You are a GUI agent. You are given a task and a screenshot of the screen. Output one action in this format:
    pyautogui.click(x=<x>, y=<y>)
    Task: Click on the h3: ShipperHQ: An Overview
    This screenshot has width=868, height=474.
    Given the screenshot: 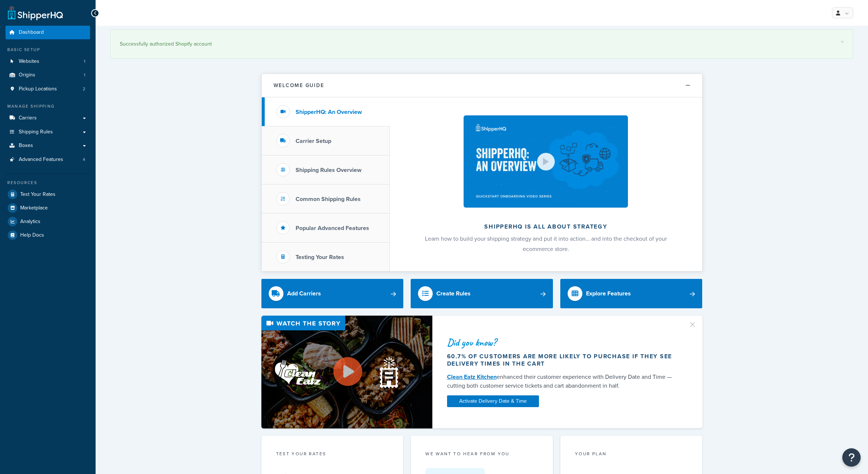 What is the action you would take?
    pyautogui.click(x=329, y=112)
    